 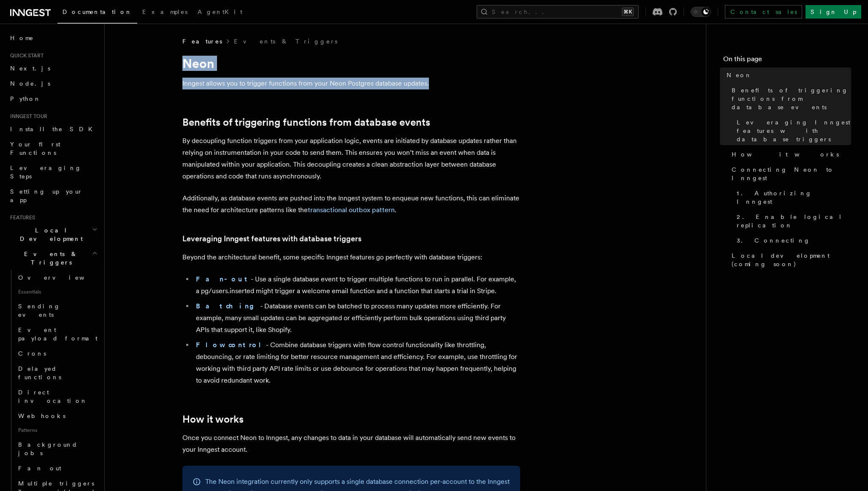 What do you see at coordinates (791, 99) in the screenshot?
I see `span: Benefits of triggering functions from database events` at bounding box center [791, 99].